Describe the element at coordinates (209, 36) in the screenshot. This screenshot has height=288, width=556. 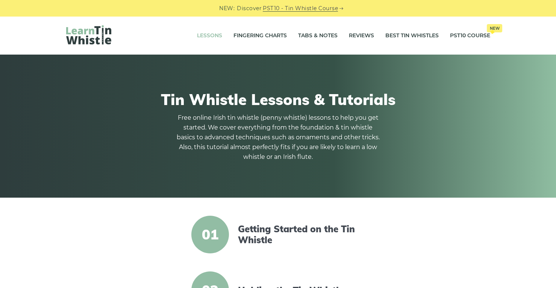
I see `a: Lessons` at that location.